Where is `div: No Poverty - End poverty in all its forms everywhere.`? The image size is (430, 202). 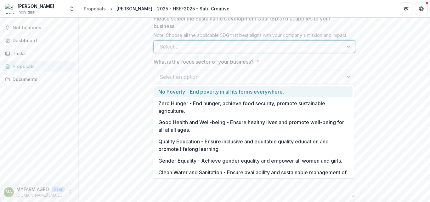 div: No Poverty - End poverty in all its forms everywhere. is located at coordinates (254, 91).